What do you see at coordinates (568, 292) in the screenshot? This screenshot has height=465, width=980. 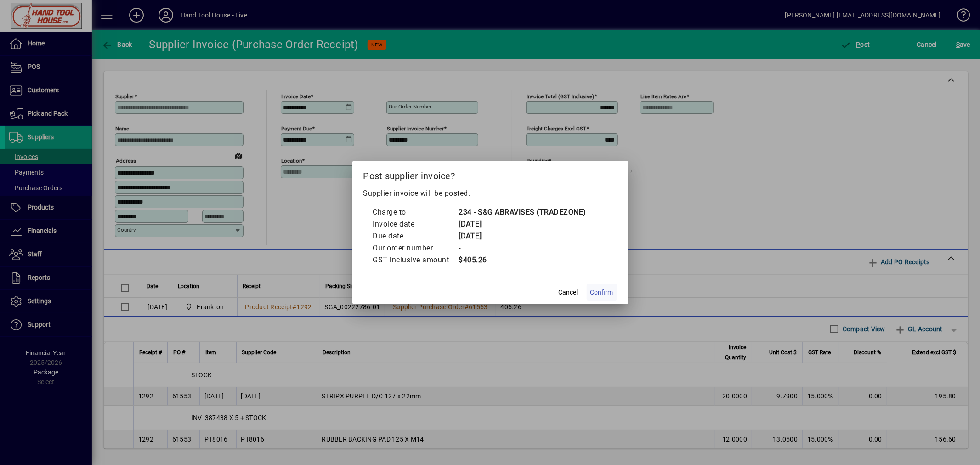 I see `span: Cancel` at bounding box center [568, 292].